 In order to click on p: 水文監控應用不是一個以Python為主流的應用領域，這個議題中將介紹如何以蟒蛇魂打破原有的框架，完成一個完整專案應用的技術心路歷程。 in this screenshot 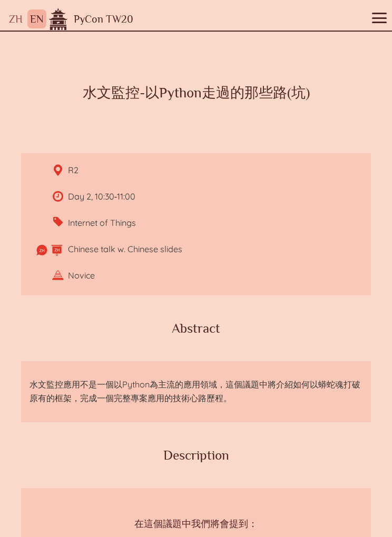, I will do `click(196, 392)`.